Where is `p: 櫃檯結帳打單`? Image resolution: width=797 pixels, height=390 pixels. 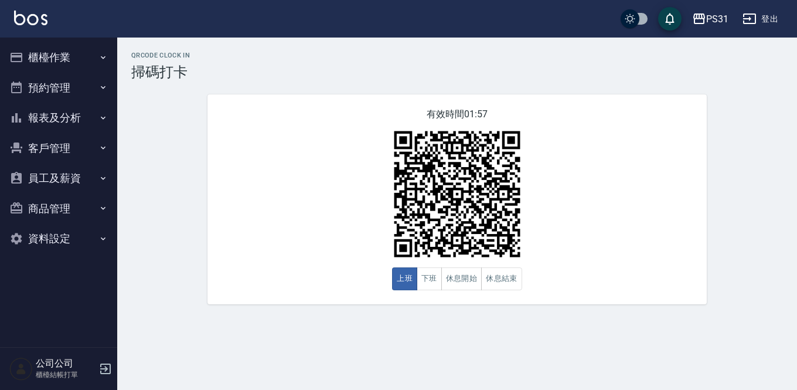
p: 櫃檯結帳打單 is located at coordinates (66, 374).